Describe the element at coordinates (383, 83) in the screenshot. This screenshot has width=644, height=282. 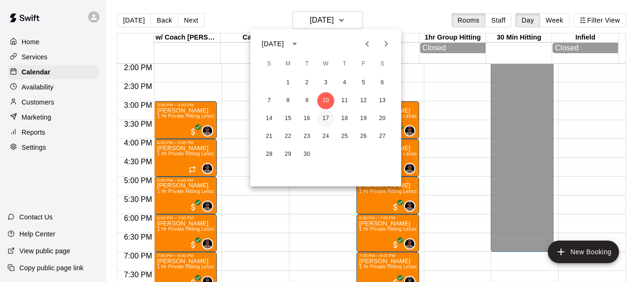
I see `button: 6` at that location.